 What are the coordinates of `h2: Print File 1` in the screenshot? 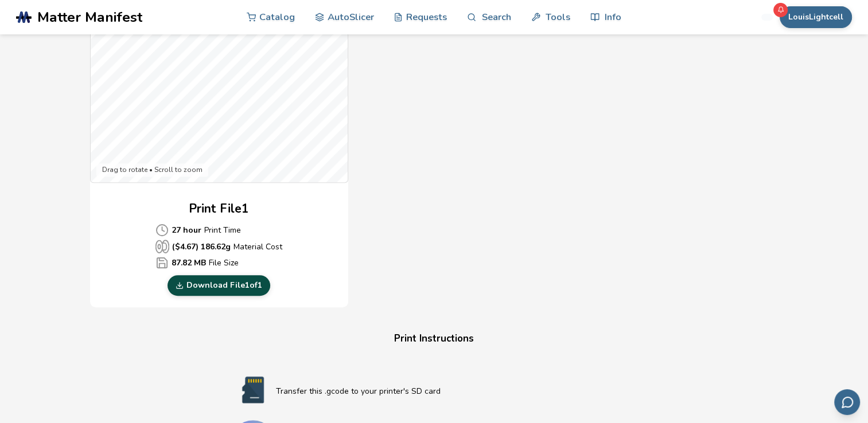 It's located at (219, 209).